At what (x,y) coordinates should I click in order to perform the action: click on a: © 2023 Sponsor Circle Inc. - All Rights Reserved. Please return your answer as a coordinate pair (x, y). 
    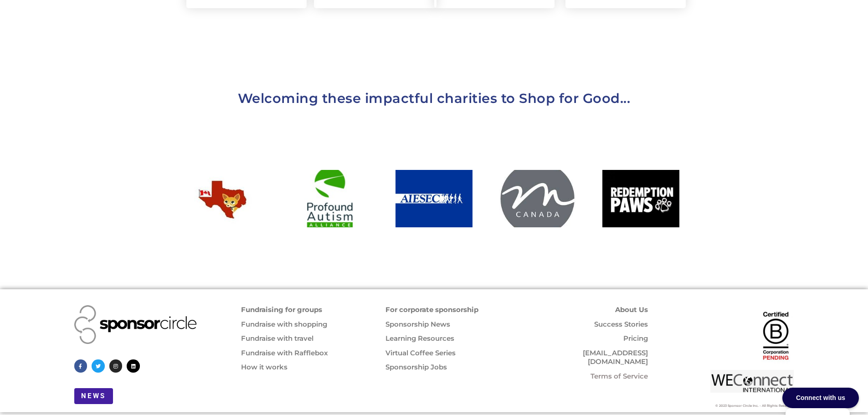
    Looking at the image, I should click on (755, 406).